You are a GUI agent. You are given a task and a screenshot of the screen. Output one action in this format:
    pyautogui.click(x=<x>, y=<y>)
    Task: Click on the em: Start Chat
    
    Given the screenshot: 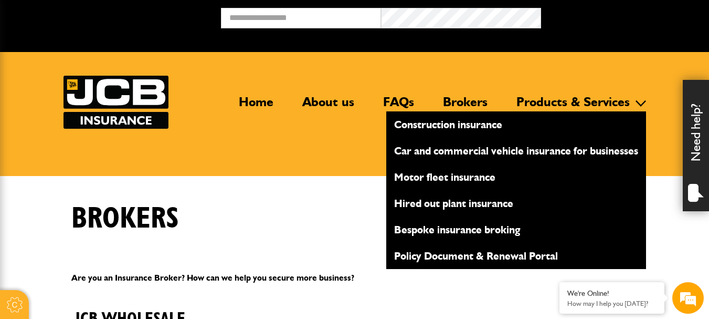 What is the action you would take?
    pyautogui.click(x=166, y=253)
    